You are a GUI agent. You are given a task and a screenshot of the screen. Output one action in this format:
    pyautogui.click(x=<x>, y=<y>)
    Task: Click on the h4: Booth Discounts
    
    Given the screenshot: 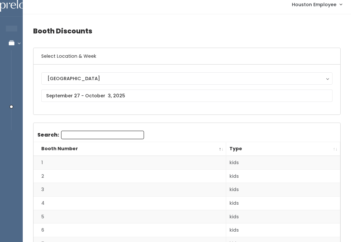 What is the action you would take?
    pyautogui.click(x=187, y=31)
    